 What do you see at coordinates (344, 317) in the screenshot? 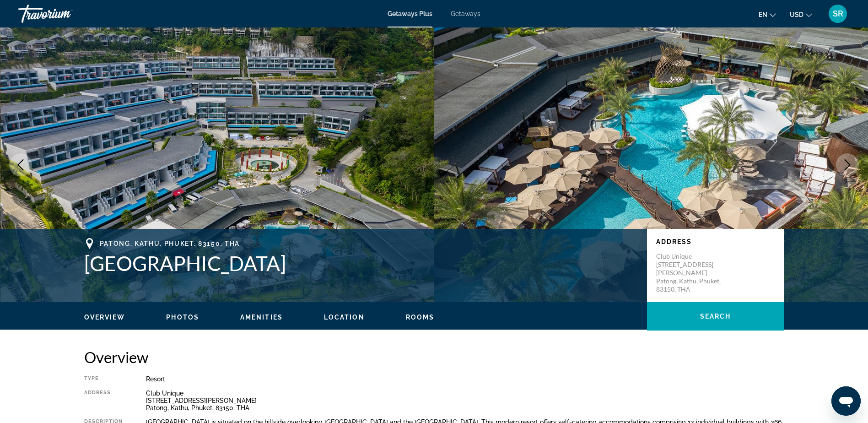
I see `span: Location` at bounding box center [344, 317].